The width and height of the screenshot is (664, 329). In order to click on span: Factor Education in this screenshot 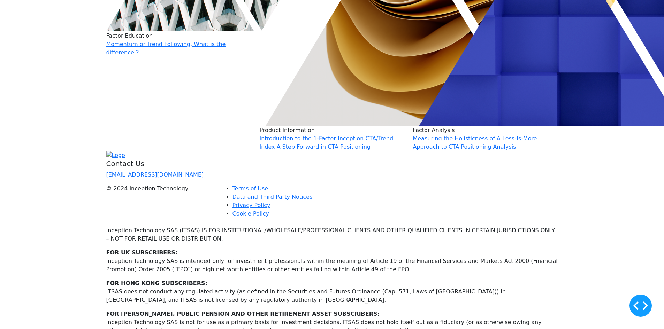, I will do `click(130, 36)`.